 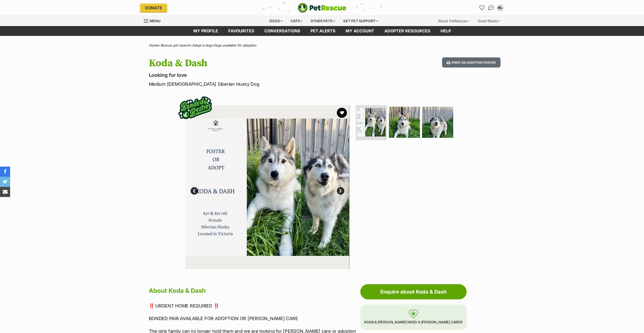 What do you see at coordinates (194, 191) in the screenshot?
I see `a: Prev` at bounding box center [194, 191].